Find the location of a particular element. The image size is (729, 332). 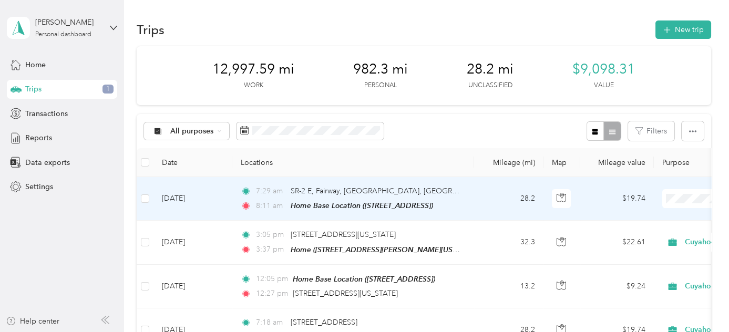

p: Value is located at coordinates (604, 86).